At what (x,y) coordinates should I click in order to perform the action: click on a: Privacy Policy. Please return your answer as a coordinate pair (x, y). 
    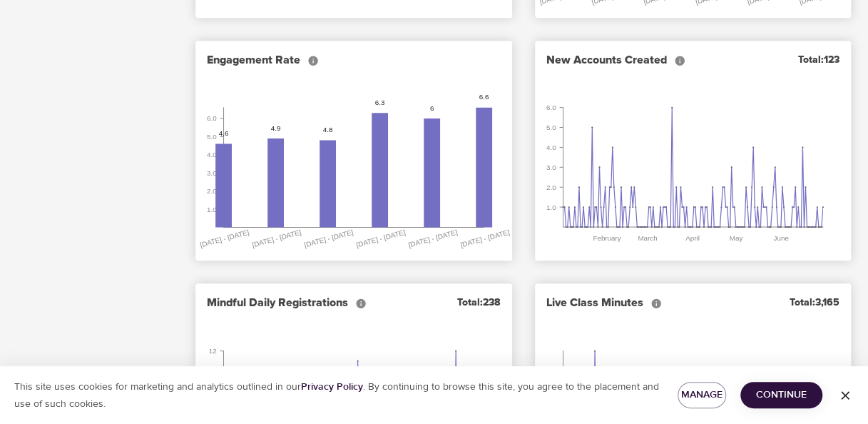
    Looking at the image, I should click on (331, 386).